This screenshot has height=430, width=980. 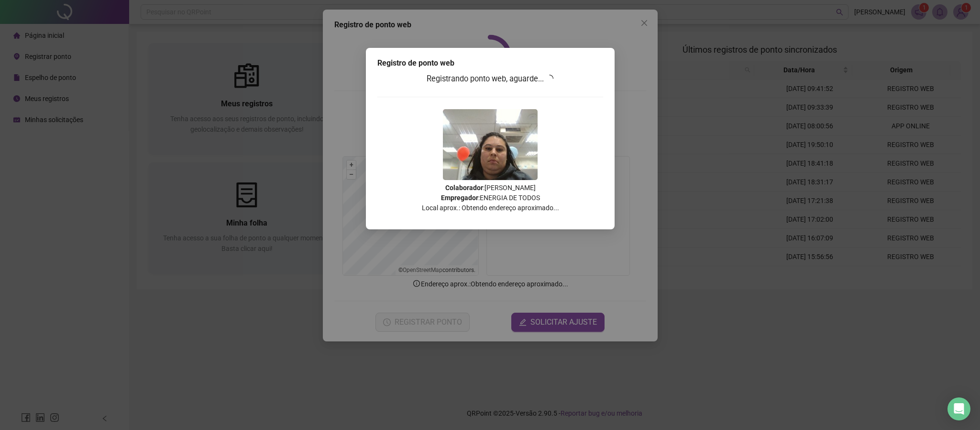 What do you see at coordinates (464, 187) in the screenshot?
I see `strong: Colaborador` at bounding box center [464, 187].